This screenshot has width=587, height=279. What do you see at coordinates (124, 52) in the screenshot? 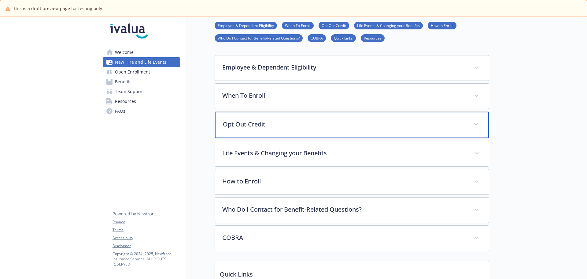
I see `span: Welcome` at bounding box center [124, 52].